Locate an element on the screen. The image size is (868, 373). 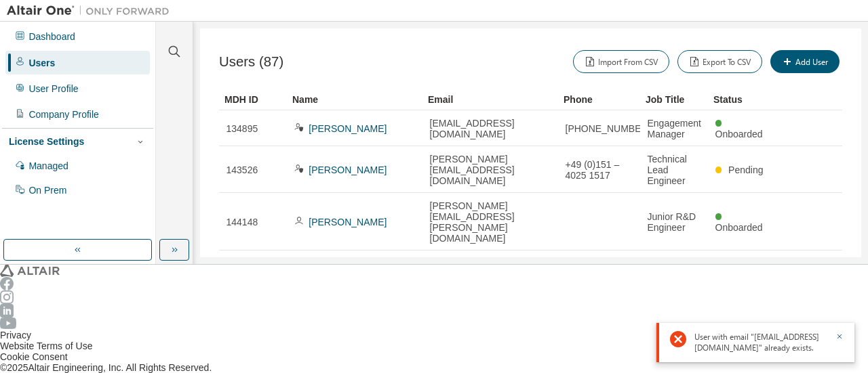
div: Phone is located at coordinates (599, 99).